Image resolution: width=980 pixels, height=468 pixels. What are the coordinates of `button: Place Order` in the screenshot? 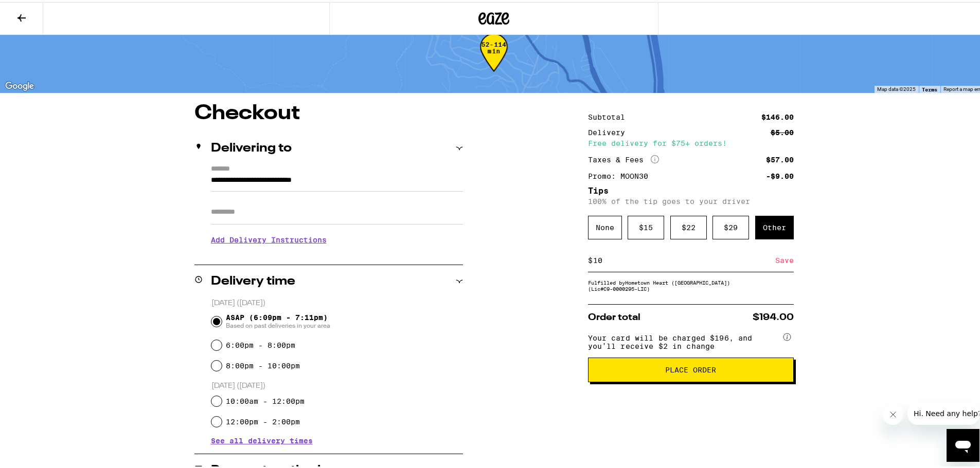 It's located at (691, 368).